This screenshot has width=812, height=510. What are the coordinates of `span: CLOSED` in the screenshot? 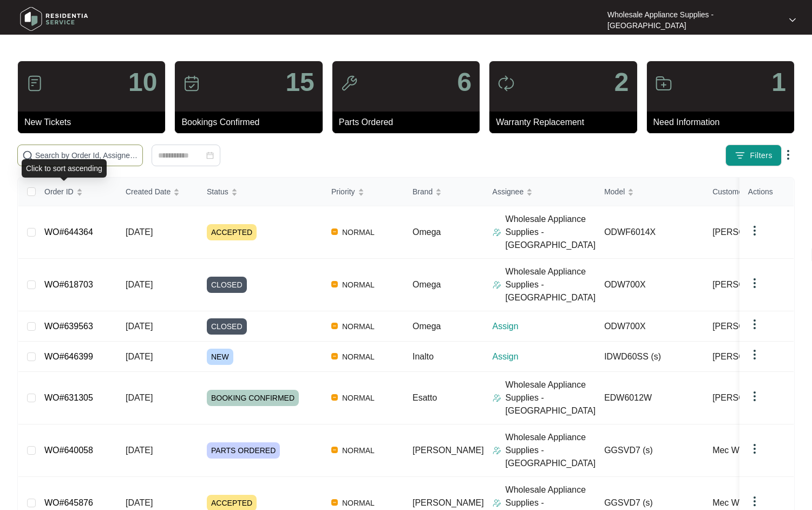 It's located at (226, 285).